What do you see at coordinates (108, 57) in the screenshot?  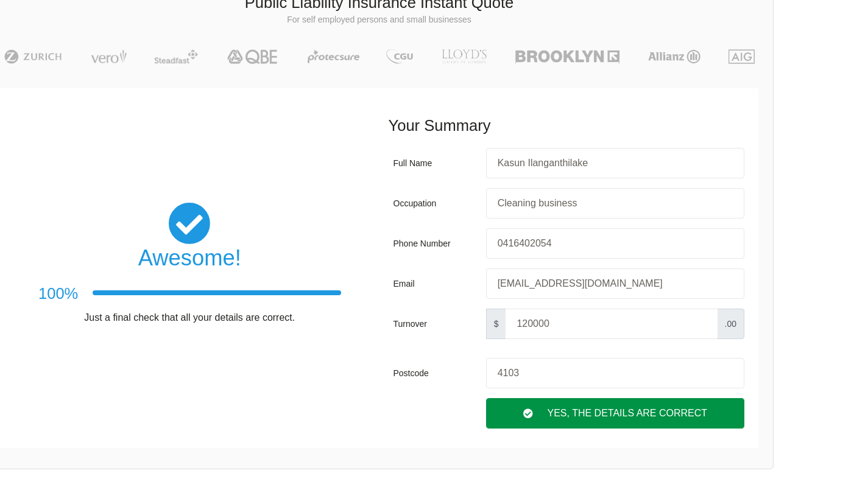 I see `img: Vero | Public Liability Insurance` at bounding box center [108, 57].